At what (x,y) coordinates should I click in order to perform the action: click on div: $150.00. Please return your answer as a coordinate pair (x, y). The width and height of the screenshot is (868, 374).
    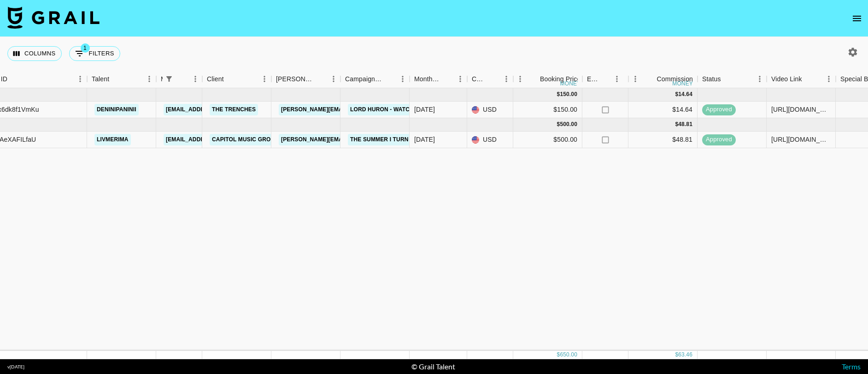
    Looking at the image, I should click on (548, 109).